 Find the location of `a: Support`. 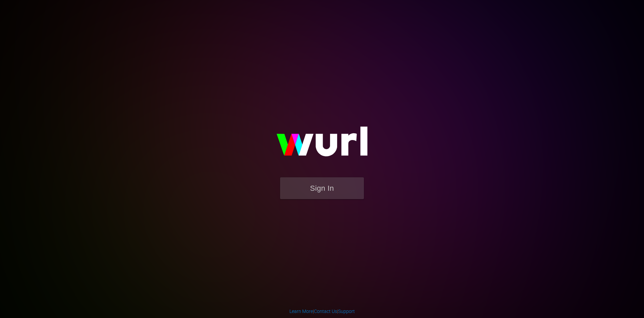

a: Support is located at coordinates (346, 311).